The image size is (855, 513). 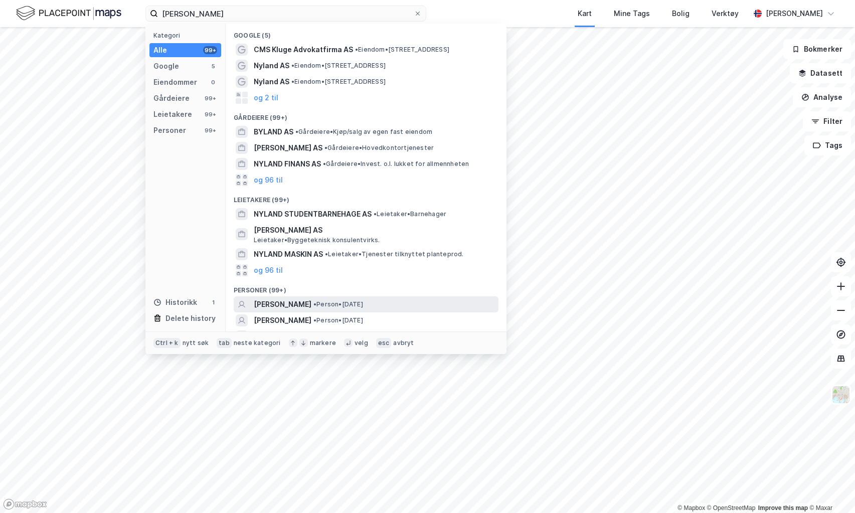 What do you see at coordinates (167, 343) in the screenshot?
I see `div: Ctrl + k` at bounding box center [167, 343].